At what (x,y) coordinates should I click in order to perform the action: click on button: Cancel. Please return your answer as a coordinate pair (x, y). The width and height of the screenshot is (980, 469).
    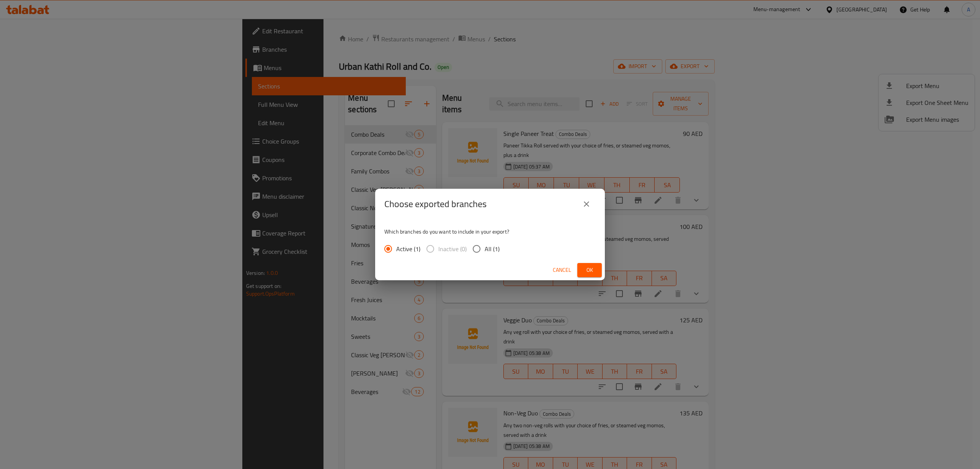
    Looking at the image, I should click on (562, 270).